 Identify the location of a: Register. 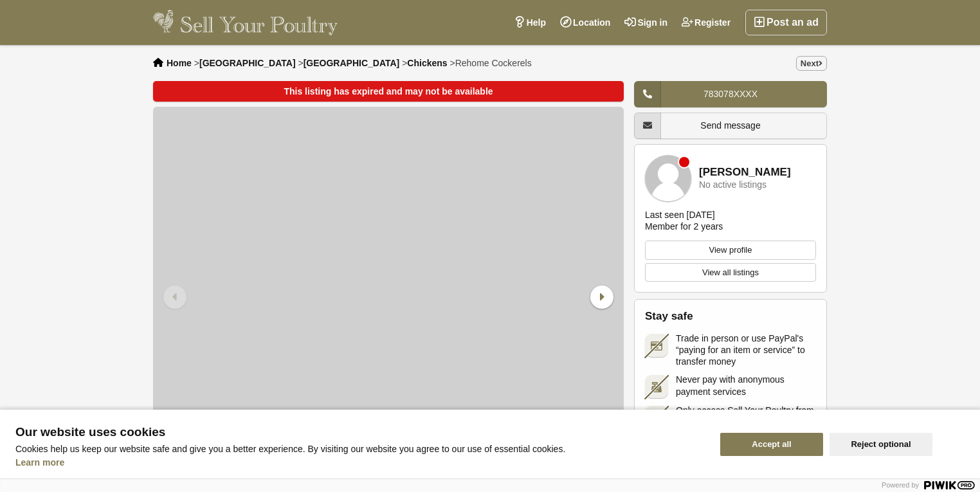
(706, 23).